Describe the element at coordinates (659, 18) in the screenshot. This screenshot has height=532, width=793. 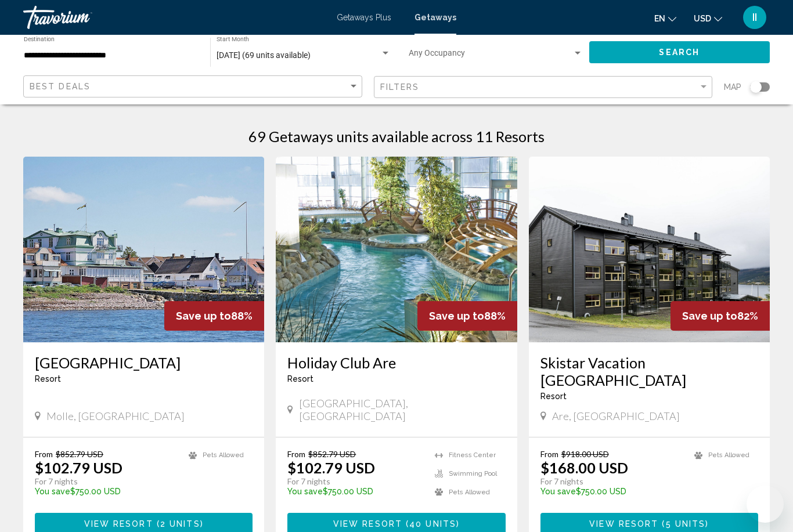
I see `span: en` at that location.